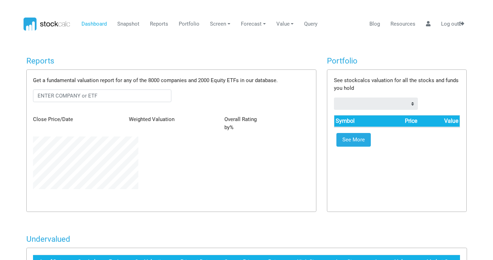 This screenshot has width=493, height=260. What do you see at coordinates (438, 121) in the screenshot?
I see `th: Value` at bounding box center [438, 121].